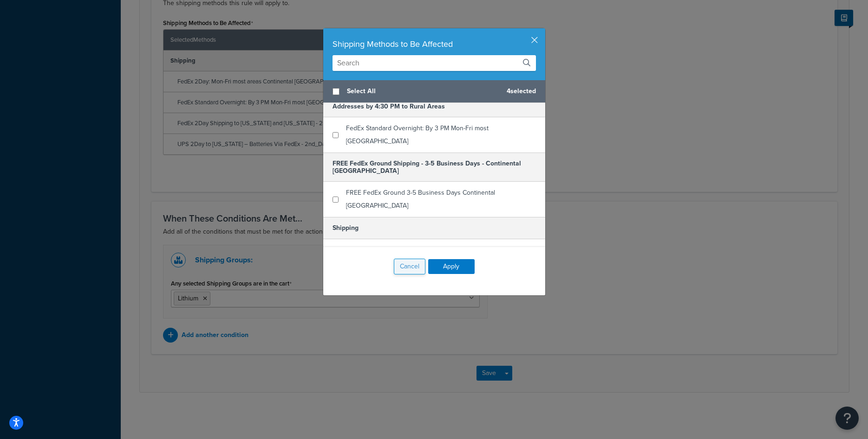 The height and width of the screenshot is (439, 868). What do you see at coordinates (409, 267) in the screenshot?
I see `button: Cancel` at bounding box center [409, 267].